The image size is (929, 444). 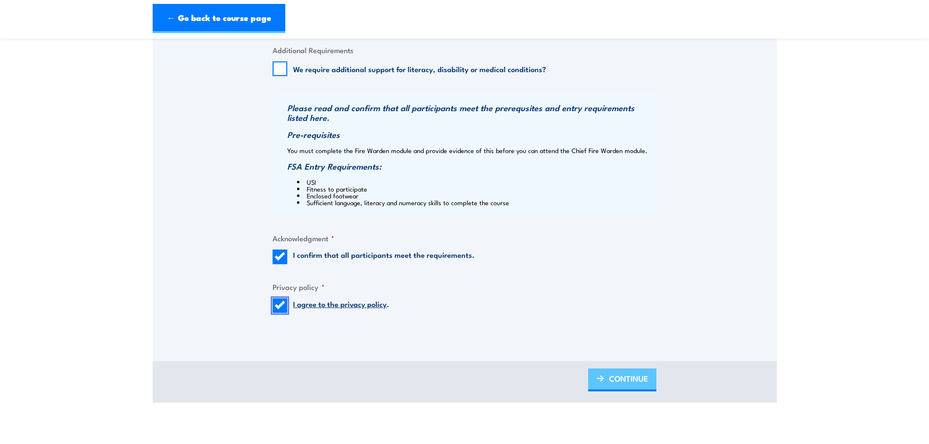 I want to click on li: Fitness to participate, so click(x=475, y=189).